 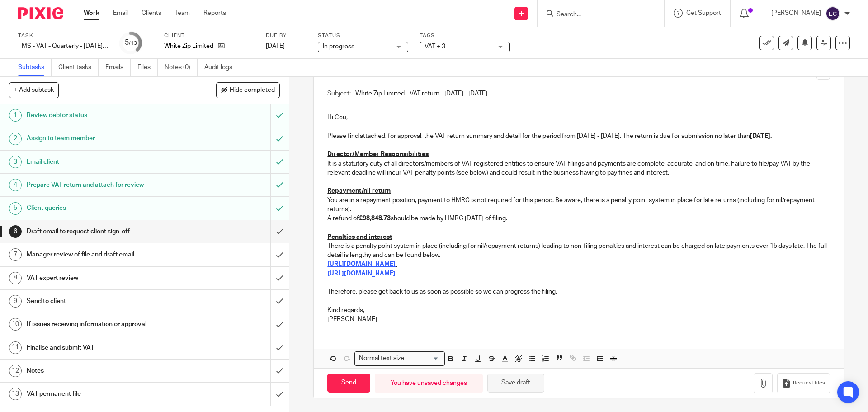 What do you see at coordinates (182, 13) in the screenshot?
I see `a: Team` at bounding box center [182, 13].